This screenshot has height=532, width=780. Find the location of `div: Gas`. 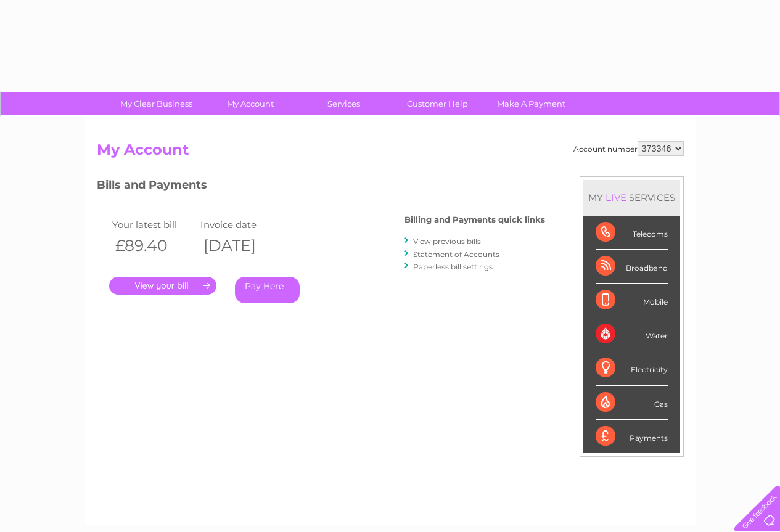

div: Gas is located at coordinates (632, 403).